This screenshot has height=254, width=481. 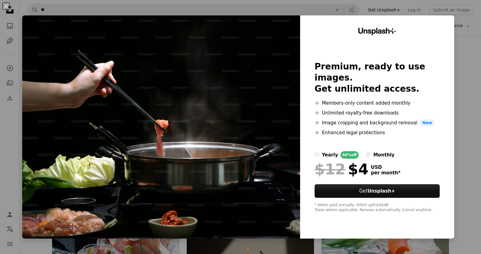 What do you see at coordinates (342, 169) in the screenshot?
I see `div: $4` at bounding box center [342, 169].